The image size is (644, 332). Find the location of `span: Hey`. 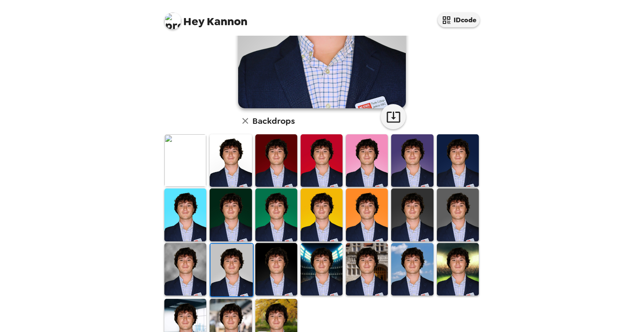

span: Hey is located at coordinates (194, 21).